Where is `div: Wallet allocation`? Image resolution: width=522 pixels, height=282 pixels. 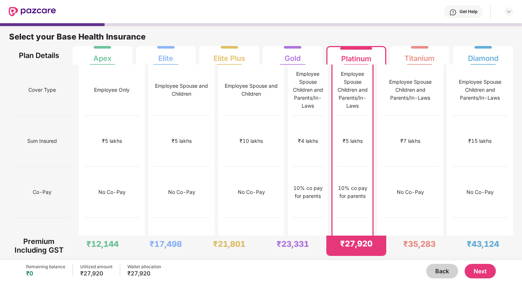
div: Wallet allocation is located at coordinates (144, 267).